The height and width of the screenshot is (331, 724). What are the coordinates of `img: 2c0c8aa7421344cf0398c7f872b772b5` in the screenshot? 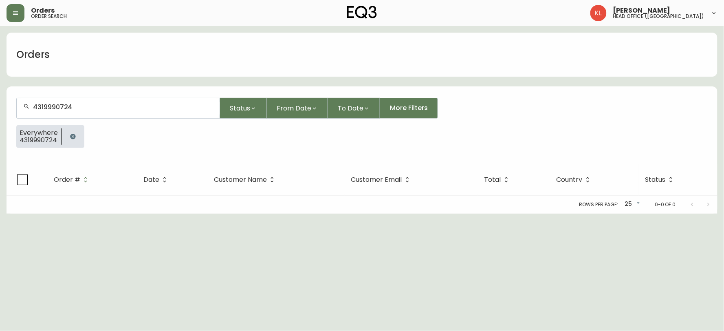 It's located at (599, 13).